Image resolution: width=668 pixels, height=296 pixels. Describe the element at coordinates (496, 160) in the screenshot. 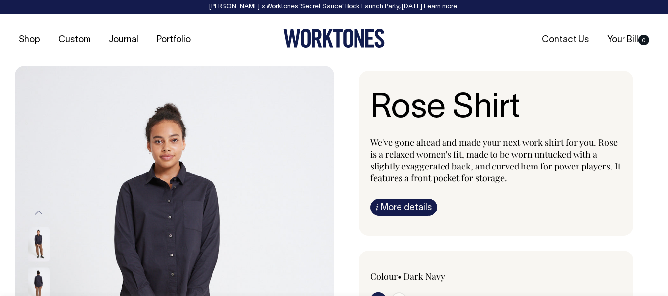

I see `span: We've gone ahead and made your next work shirt for you. Rose is a relaxed women's fit, made to be...` at that location.